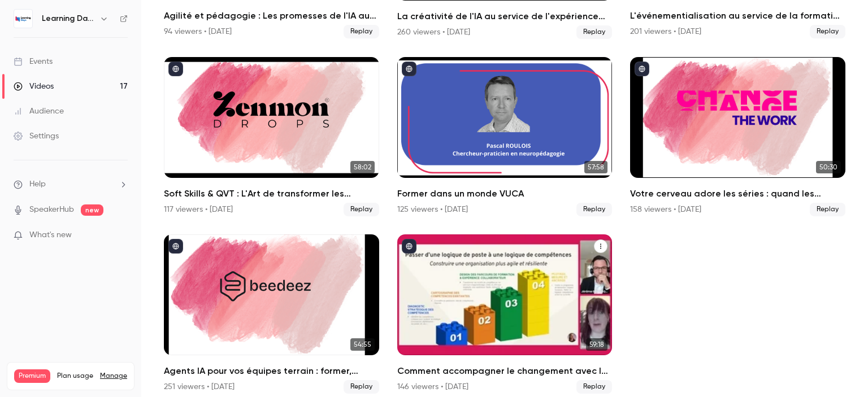 This screenshot has height=397, width=868. What do you see at coordinates (51, 235) in the screenshot?
I see `span: What's new` at bounding box center [51, 235].